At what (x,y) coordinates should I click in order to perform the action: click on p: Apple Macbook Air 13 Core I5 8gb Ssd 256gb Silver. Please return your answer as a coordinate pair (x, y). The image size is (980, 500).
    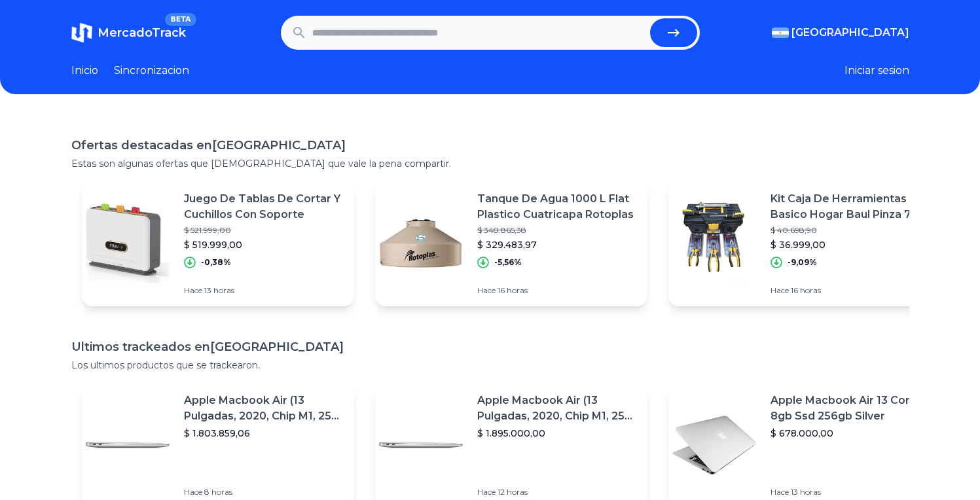
    Looking at the image, I should click on (850, 409).